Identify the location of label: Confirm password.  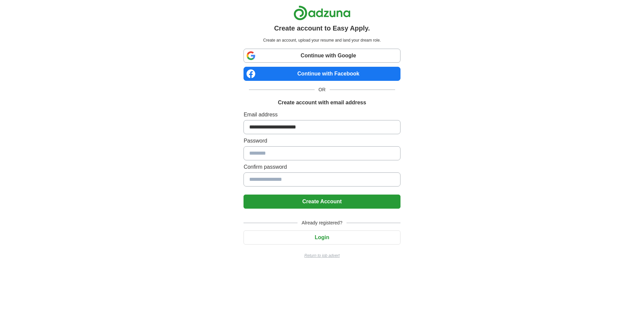
(322, 167).